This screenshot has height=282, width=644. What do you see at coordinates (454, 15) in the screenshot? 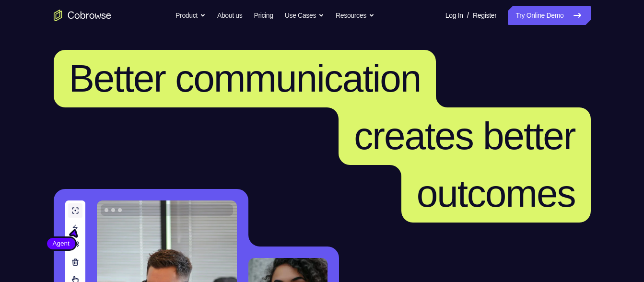
I see `a: Log In` at bounding box center [454, 15].